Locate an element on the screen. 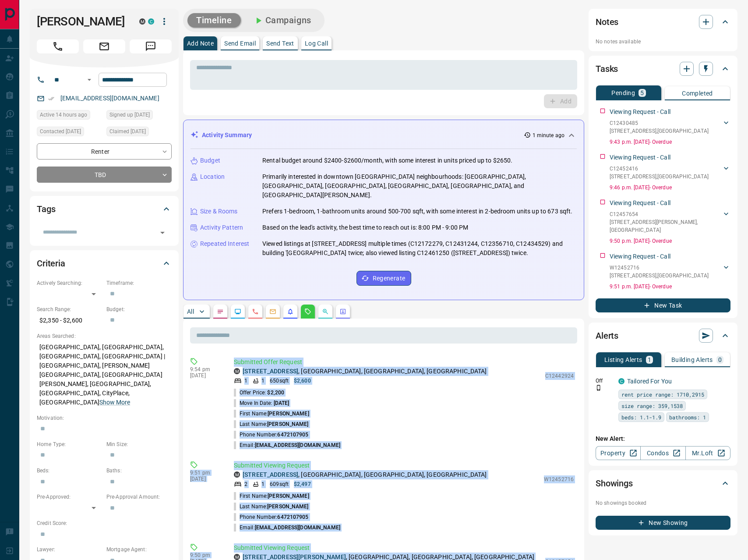  h2: Showings is located at coordinates (614, 483).